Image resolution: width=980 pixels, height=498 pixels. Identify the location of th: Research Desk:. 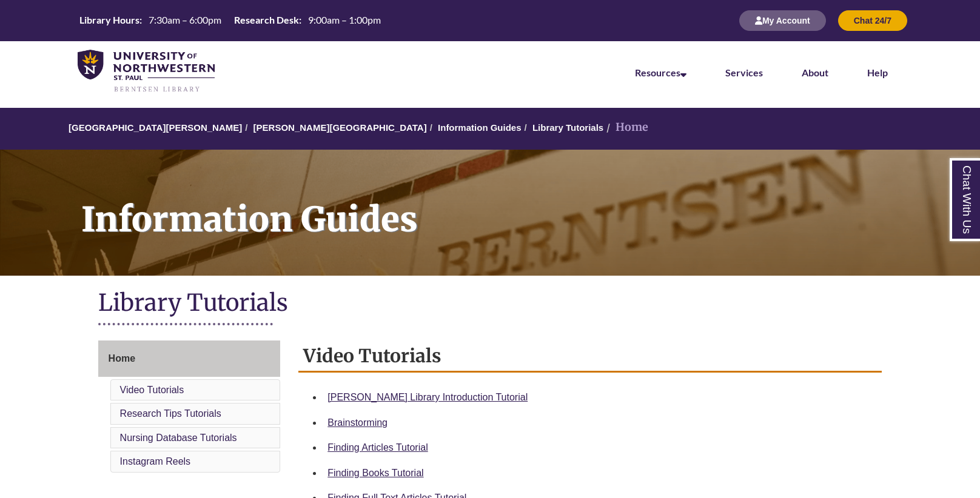
(267, 20).